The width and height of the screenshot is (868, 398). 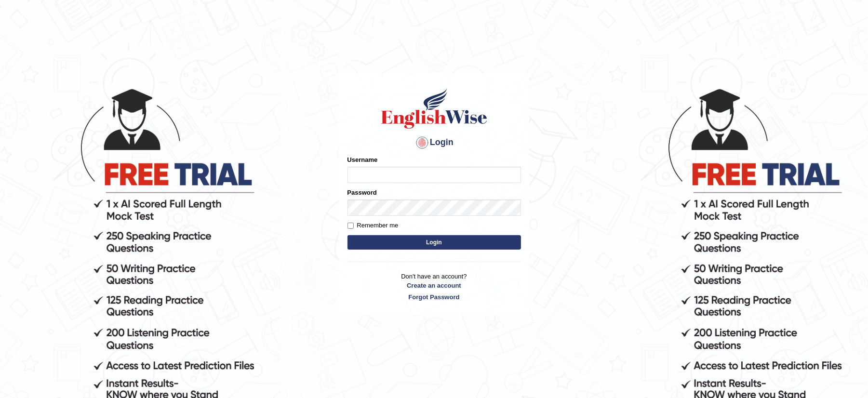 What do you see at coordinates (434, 285) in the screenshot?
I see `a: Create an account` at bounding box center [434, 285].